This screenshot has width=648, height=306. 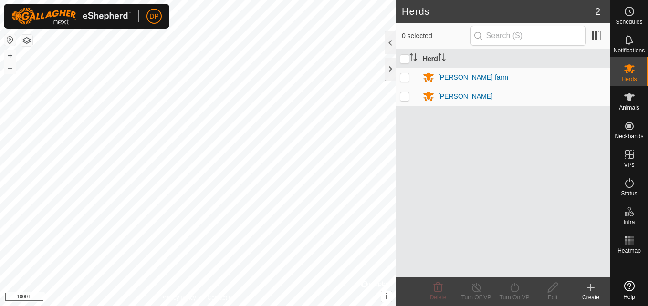 I want to click on h2: Herds, so click(x=498, y=11).